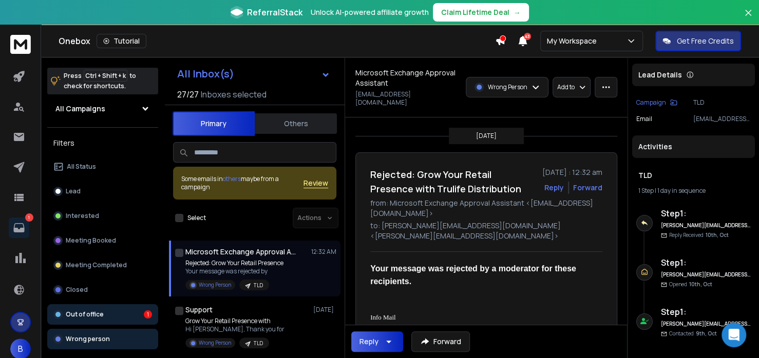 Image resolution: width=759 pixels, height=358 pixels. Describe the element at coordinates (587, 188) in the screenshot. I see `div: Forward` at that location.